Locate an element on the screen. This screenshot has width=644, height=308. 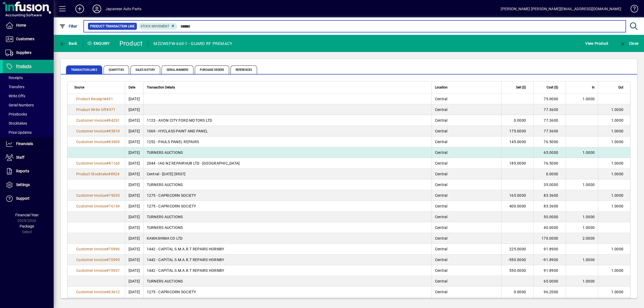
span: Receipts is located at coordinates (14, 78).